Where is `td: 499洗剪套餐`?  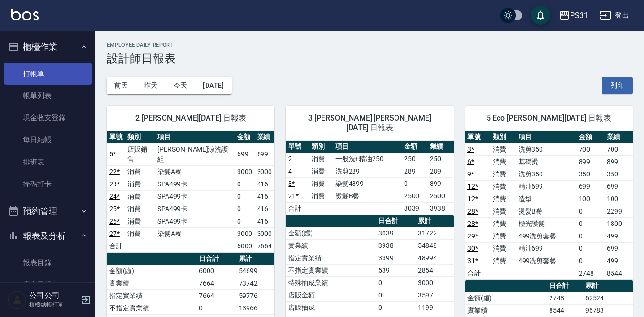
td: 499洗剪套餐 is located at coordinates (546, 261).